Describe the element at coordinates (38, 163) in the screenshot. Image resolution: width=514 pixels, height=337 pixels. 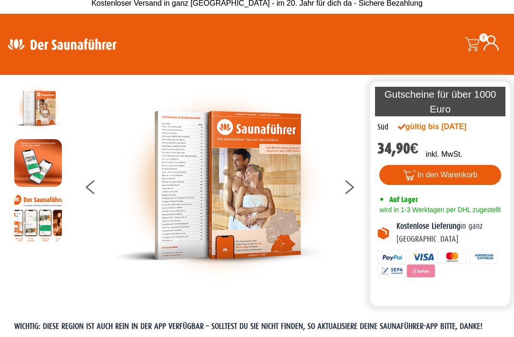
I see `img: MOCKUP-iPhone_regional` at that location.